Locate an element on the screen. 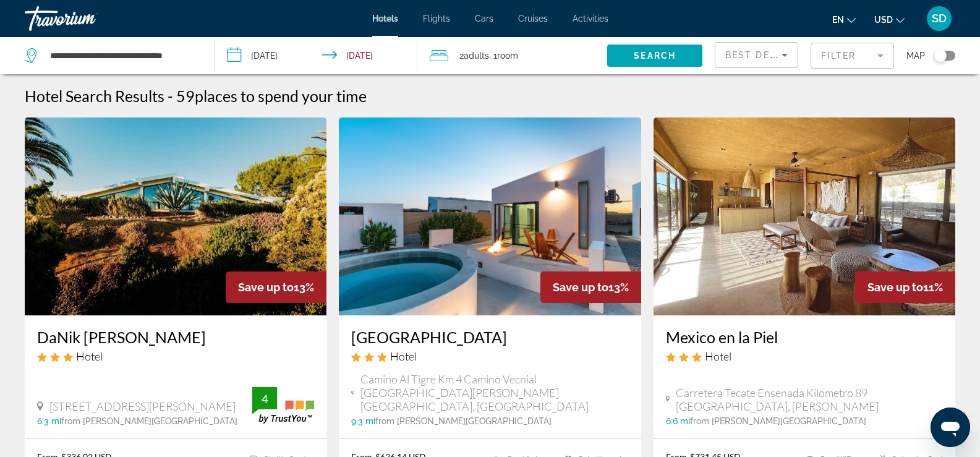 The height and width of the screenshot is (457, 980). h3: Mexico en la Piel is located at coordinates (804, 337).